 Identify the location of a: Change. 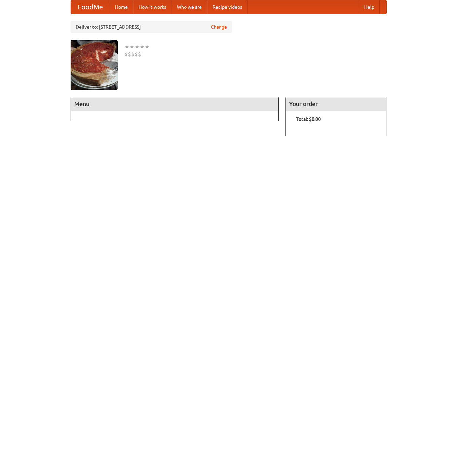
(219, 27).